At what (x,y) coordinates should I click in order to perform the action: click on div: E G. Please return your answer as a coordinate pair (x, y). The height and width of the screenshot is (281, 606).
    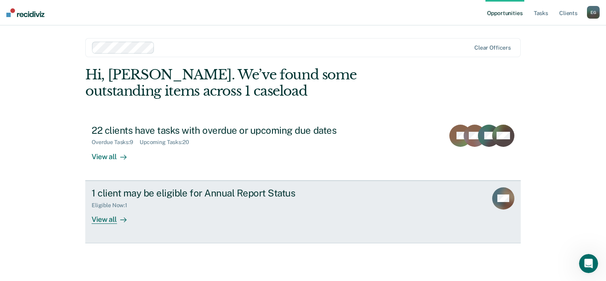
    Looking at the image, I should click on (593, 12).